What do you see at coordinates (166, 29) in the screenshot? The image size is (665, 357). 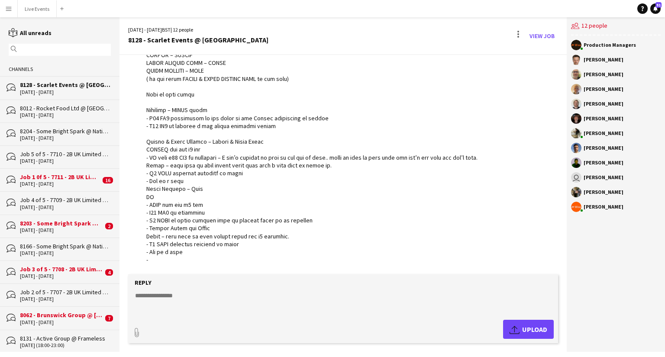 I see `span: BST` at bounding box center [166, 29].